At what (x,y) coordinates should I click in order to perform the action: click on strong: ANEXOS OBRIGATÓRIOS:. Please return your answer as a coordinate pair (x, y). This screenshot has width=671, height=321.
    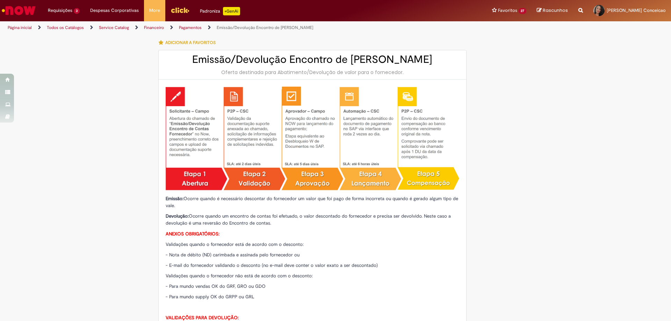
    Looking at the image, I should click on (192, 234).